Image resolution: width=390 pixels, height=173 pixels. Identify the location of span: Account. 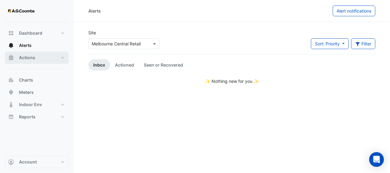
(28, 162).